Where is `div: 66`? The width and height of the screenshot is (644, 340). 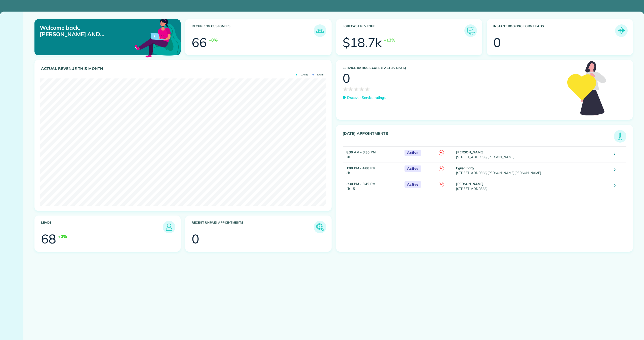
div: 66 is located at coordinates (199, 43).